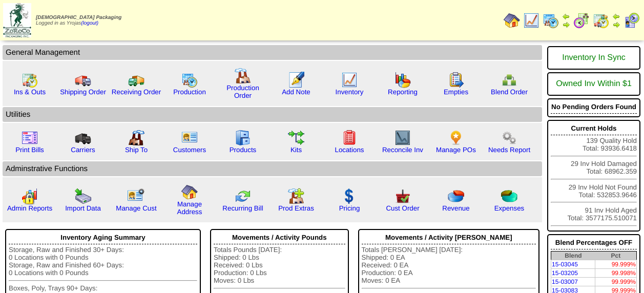 The width and height of the screenshot is (644, 293). What do you see at coordinates (403, 138) in the screenshot?
I see `img: line_graph2.gif` at bounding box center [403, 138].